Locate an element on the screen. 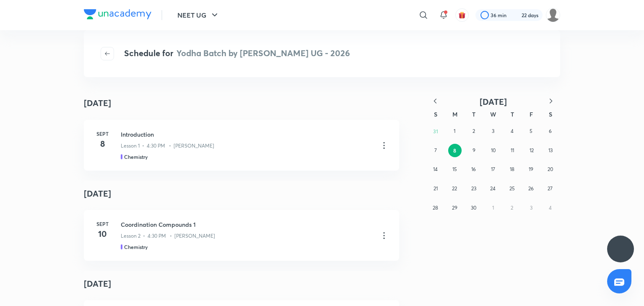 This screenshot has height=306, width=644. button: September 21, 2025 is located at coordinates (436, 189).